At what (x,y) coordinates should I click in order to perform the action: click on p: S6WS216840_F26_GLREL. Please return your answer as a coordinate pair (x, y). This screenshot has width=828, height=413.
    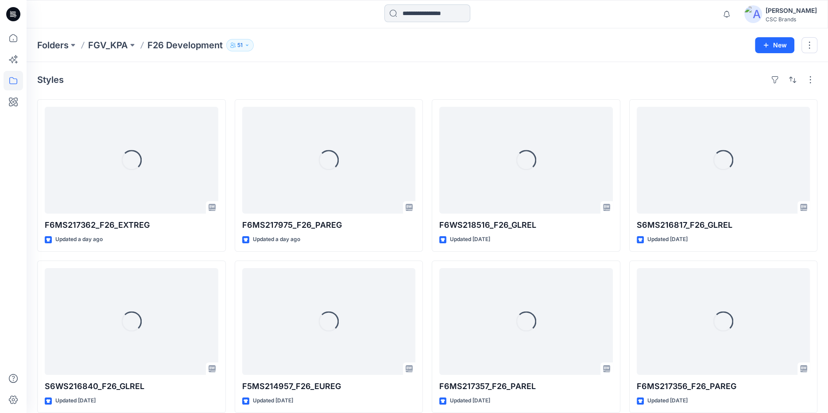
    Looking at the image, I should click on (132, 386).